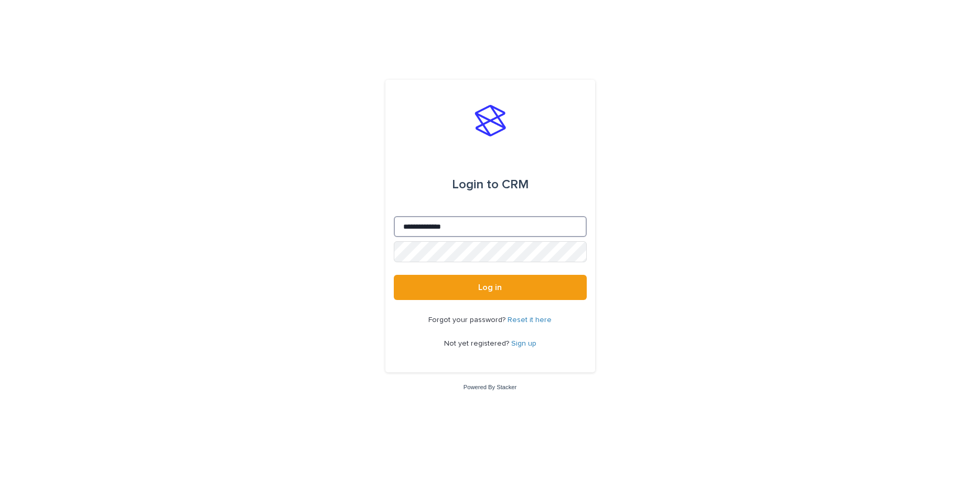  Describe the element at coordinates (468, 320) in the screenshot. I see `span: Forgot your password?` at that location.